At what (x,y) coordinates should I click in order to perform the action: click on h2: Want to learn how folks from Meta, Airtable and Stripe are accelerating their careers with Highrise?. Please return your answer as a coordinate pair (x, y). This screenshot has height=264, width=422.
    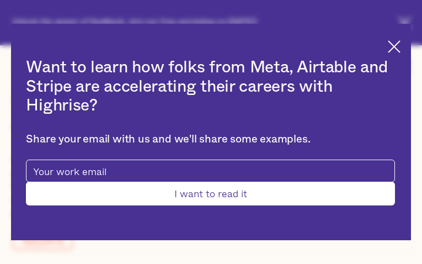
    Looking at the image, I should click on (210, 87).